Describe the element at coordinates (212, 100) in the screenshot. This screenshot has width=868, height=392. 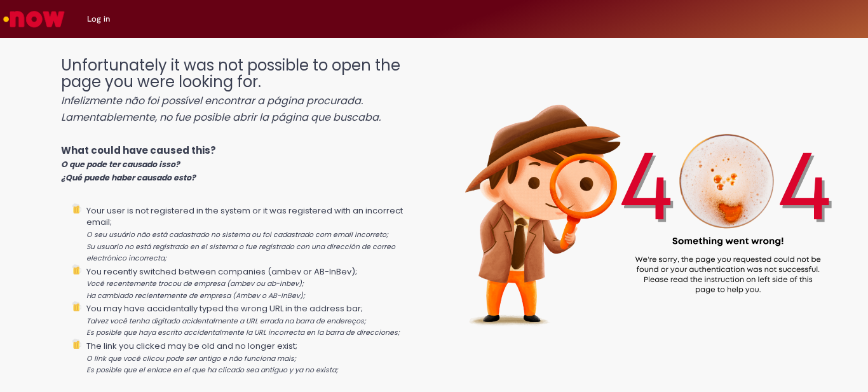
I see `i: Infelizmente não foi possível encontrar a página procurada.` at that location.